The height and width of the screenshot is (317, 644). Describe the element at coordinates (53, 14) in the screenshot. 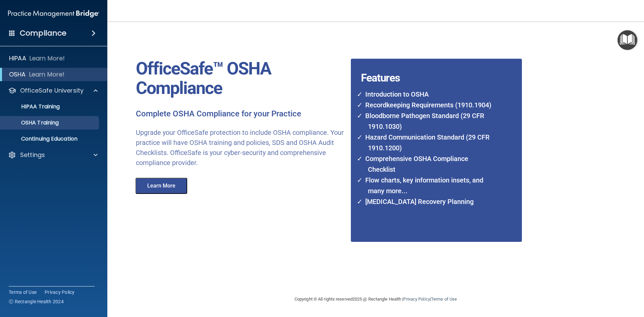

I see `img: PMB logo` at that location.